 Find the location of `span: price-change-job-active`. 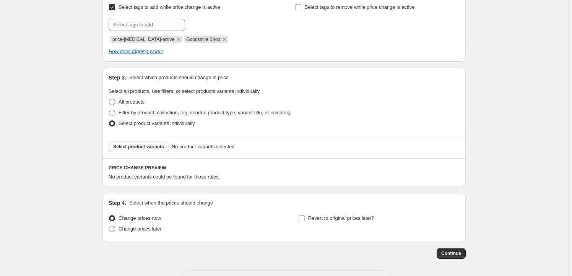

span: price-change-job-active is located at coordinates (143, 39).